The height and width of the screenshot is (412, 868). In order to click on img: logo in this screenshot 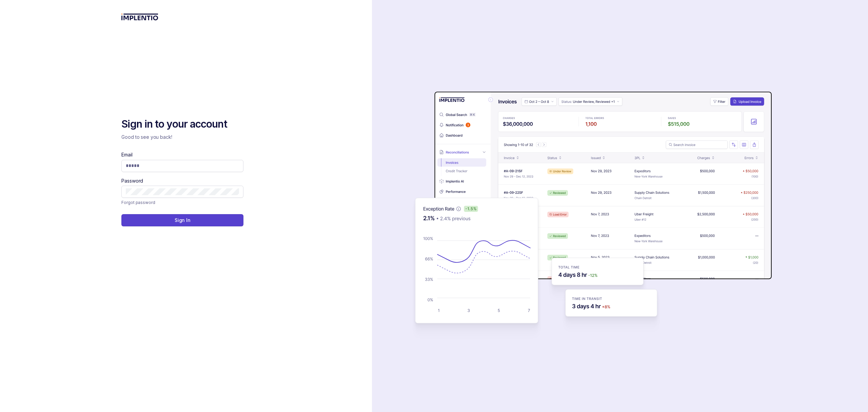, I will do `click(140, 17)`.